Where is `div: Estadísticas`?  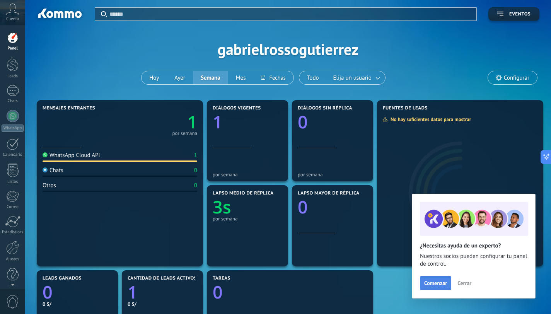
div: Estadísticas is located at coordinates (13, 232).